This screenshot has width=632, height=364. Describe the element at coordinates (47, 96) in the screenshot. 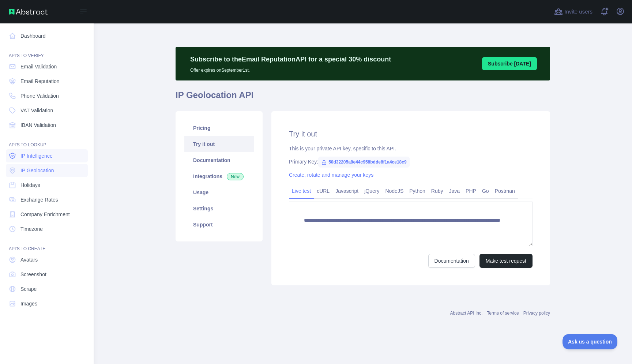

I see `a: Phone Validation` at that location.